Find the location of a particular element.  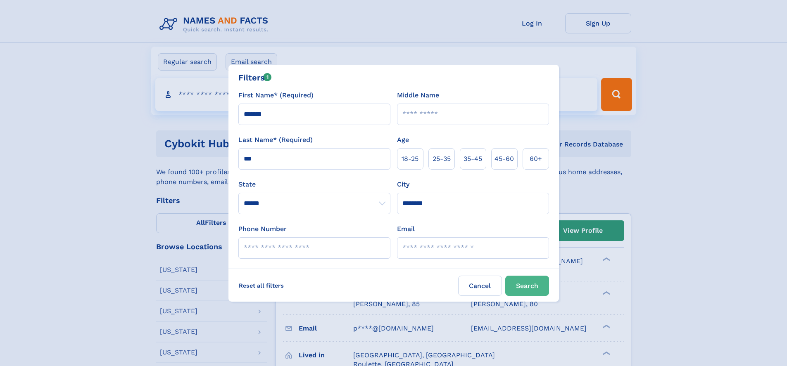

span: 35‑45 is located at coordinates (472, 159).